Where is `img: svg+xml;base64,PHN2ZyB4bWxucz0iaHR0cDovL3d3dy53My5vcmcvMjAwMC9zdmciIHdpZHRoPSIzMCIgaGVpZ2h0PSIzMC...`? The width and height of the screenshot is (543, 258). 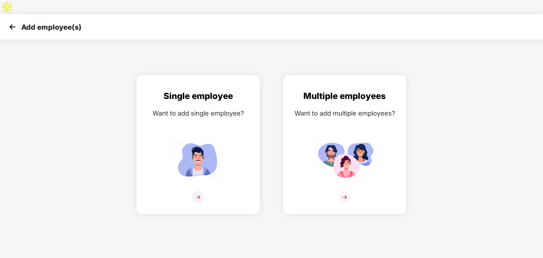 img: svg+xml;base64,PHN2ZyB4bWxucz0iaHR0cDovL3d3dy53My5vcmcvMjAwMC9zdmciIHdpZHRoPSIzMCIgaGVpZ2h0PSIzMC... is located at coordinates (12, 27).